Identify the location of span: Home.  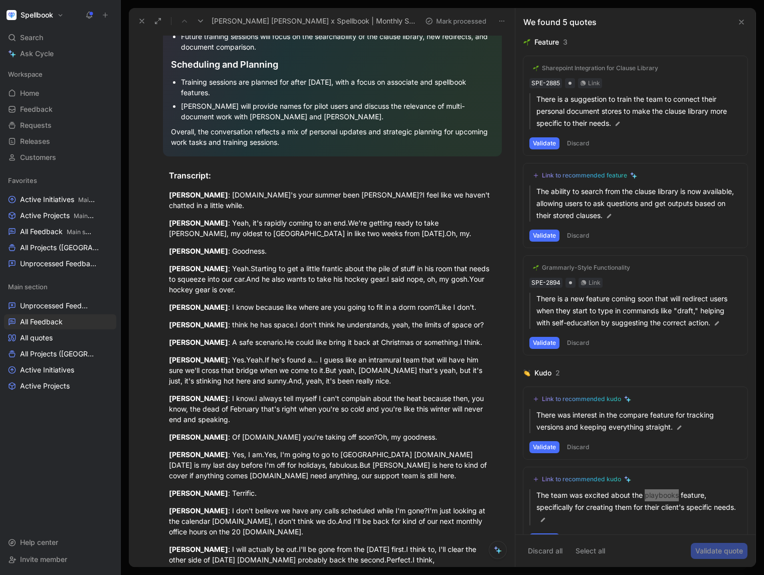
(30, 93).